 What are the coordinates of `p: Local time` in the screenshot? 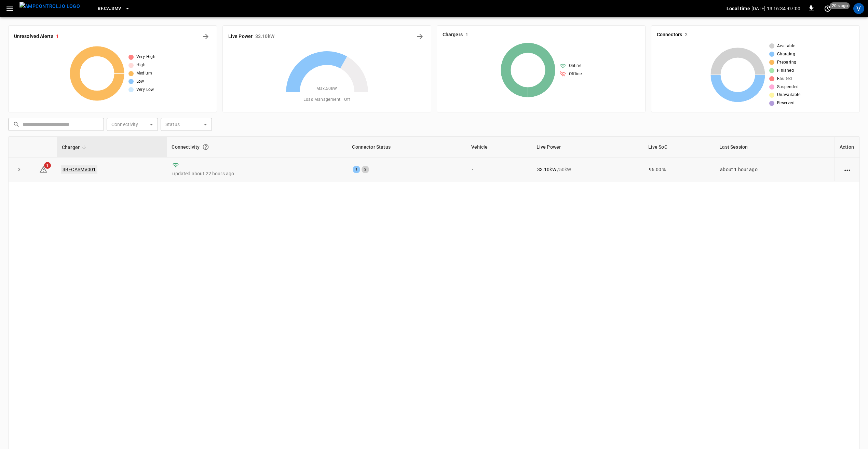 It's located at (738, 9).